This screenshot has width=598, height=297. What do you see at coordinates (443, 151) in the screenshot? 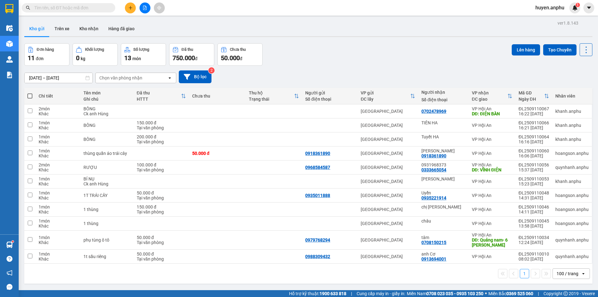
I see `div: martin` at bounding box center [443, 151].